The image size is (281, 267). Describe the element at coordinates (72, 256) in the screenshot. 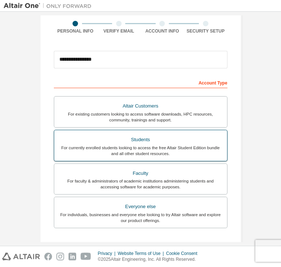

I see `img: linkedin.svg` at that location.